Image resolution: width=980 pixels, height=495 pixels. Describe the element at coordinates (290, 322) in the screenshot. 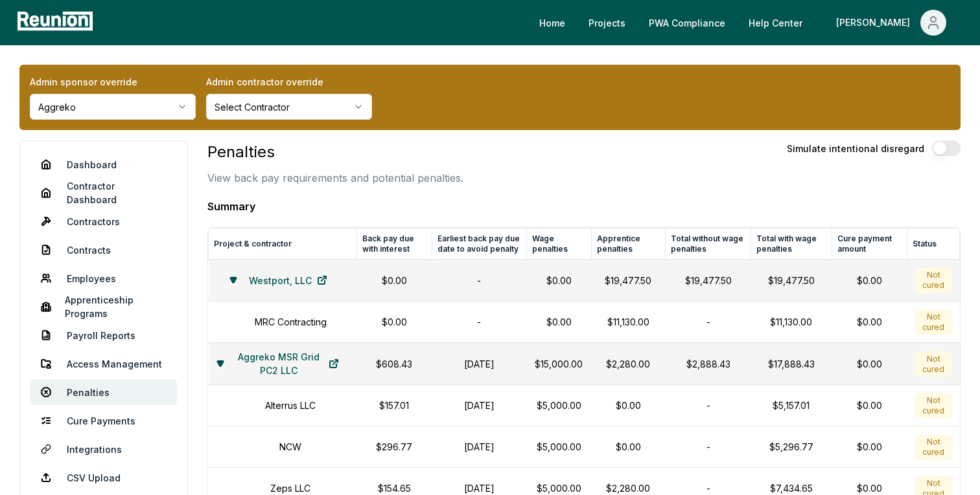

I see `h1: MRC Contracting` at that location.